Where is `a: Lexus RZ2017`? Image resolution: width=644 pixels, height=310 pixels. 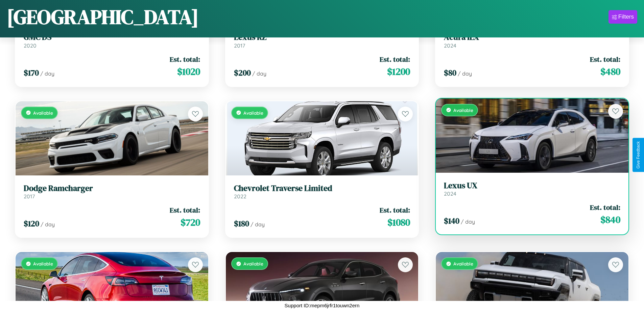
a: Lexus RZ2017 is located at coordinates (322, 40).